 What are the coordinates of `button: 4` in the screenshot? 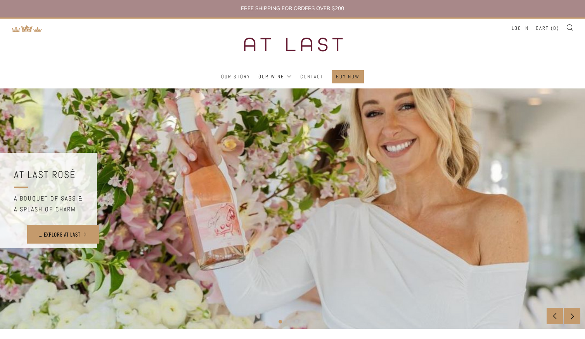 It's located at (305, 322).